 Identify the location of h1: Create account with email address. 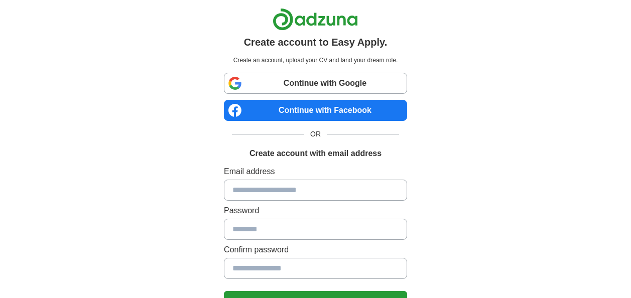
(315, 154).